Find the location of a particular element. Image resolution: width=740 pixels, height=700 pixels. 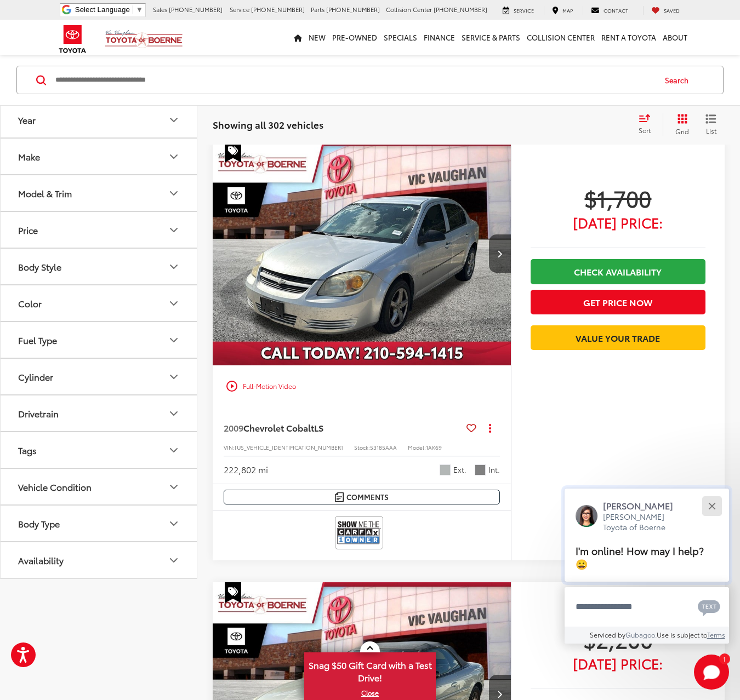

a: Map is located at coordinates (563, 10).